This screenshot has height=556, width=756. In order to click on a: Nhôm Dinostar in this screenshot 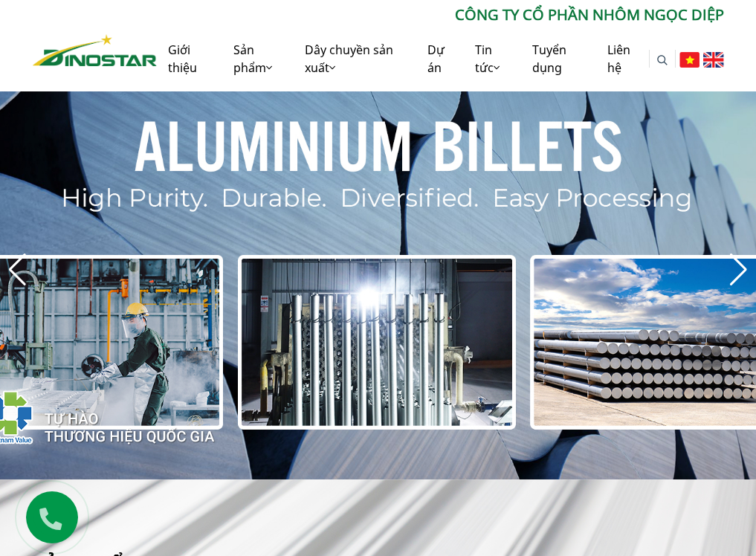, I will do `click(96, 47)`.